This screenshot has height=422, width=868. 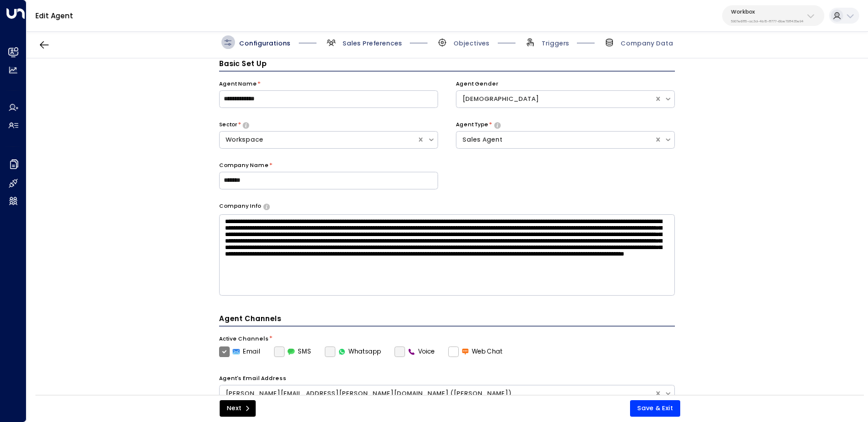 What do you see at coordinates (240, 352) in the screenshot?
I see `label: Email` at bounding box center [240, 352].